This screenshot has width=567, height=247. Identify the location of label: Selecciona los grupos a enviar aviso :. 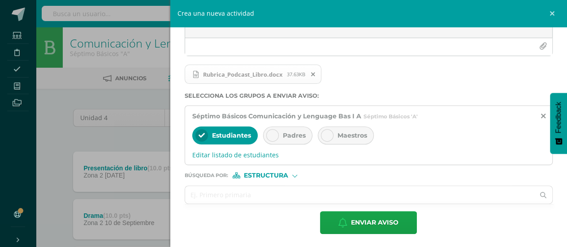
(369, 96).